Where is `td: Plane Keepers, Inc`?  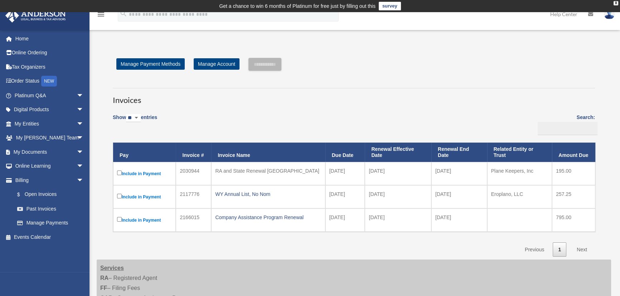 td: Plane Keepers, Inc is located at coordinates (519, 173).